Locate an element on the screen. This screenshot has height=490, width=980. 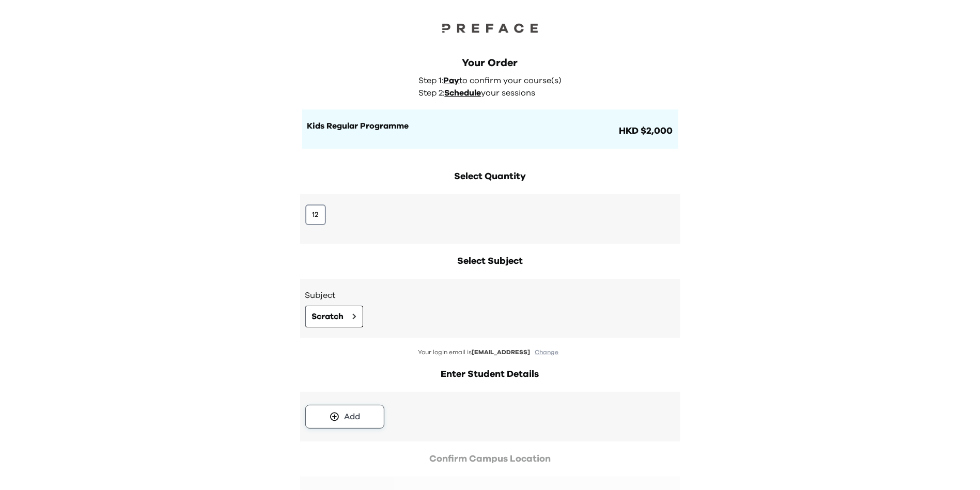
button: Scratch is located at coordinates (334, 316).